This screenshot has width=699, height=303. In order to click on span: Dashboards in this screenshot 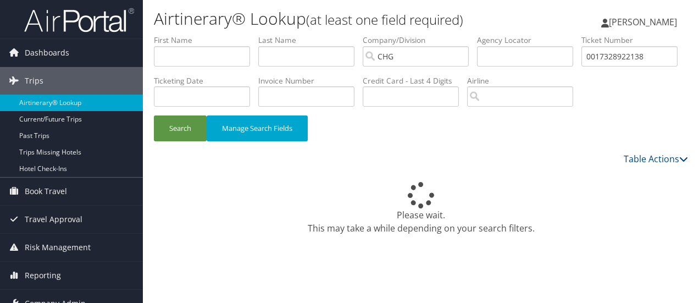, I will do `click(47, 53)`.